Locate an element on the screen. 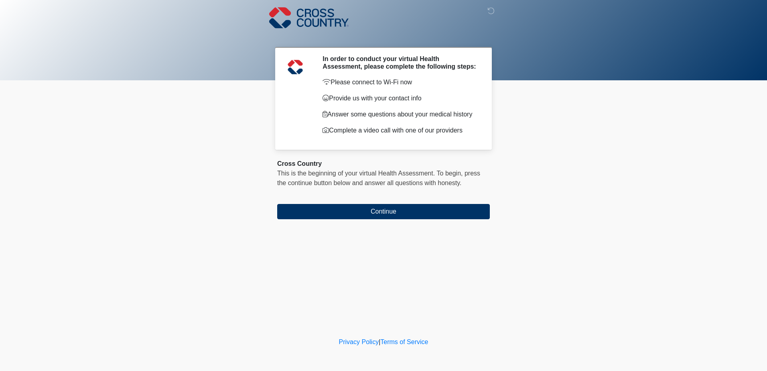  h2: In order to conduct your virtual Health Assessment, please complete the following steps: is located at coordinates (400, 63).